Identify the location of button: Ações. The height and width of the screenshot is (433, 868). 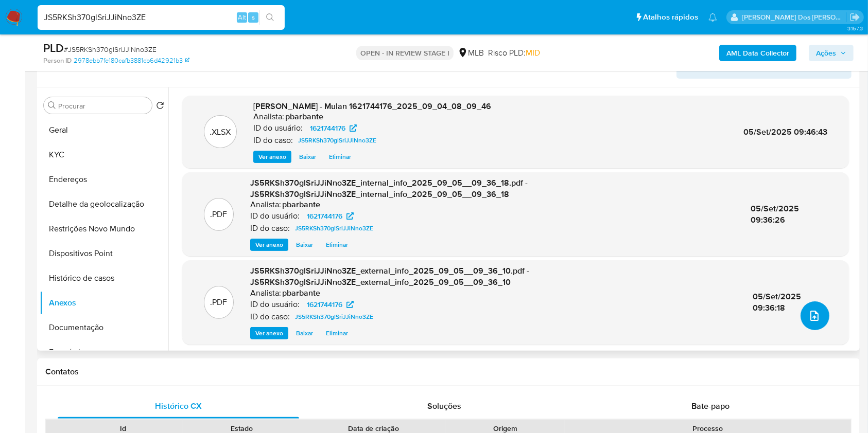
(831, 53).